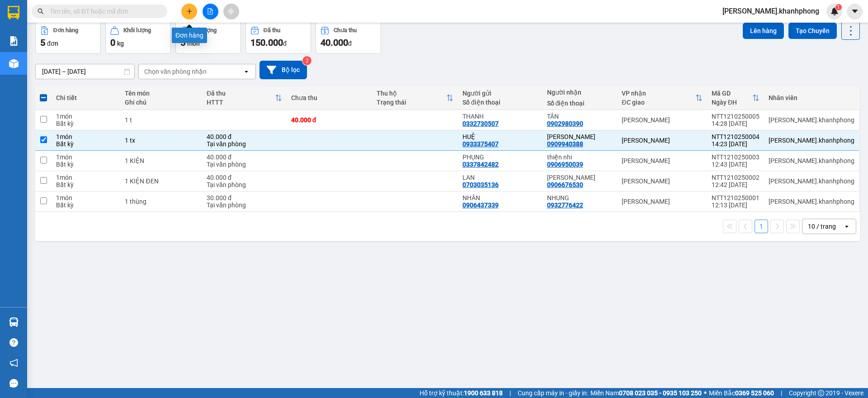 The width and height of the screenshot is (868, 398). Describe the element at coordinates (348, 38) in the screenshot. I see `button: Chưa thu40.000đ` at that location.